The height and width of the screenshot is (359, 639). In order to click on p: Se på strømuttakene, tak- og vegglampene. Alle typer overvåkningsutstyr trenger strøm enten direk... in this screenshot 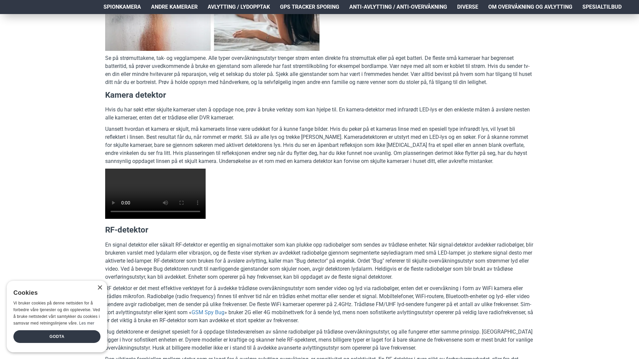, I will do `click(319, 70)`.